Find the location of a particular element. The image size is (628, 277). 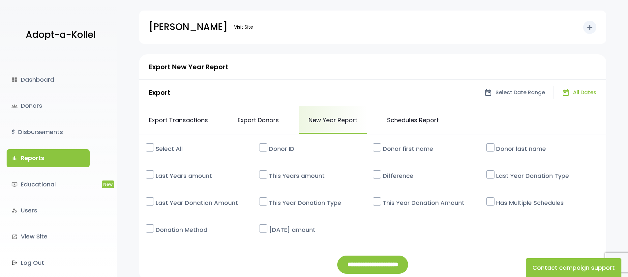

i: manage_accounts is located at coordinates (14, 210).